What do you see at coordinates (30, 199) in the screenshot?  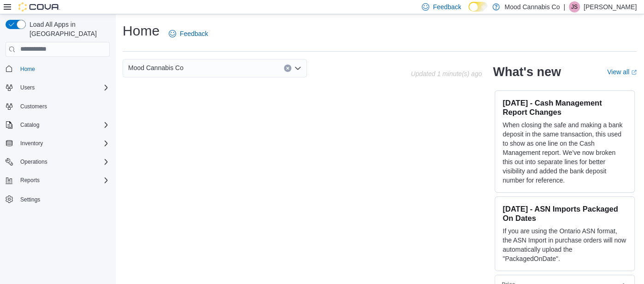 I see `a: Settings` at bounding box center [30, 199].